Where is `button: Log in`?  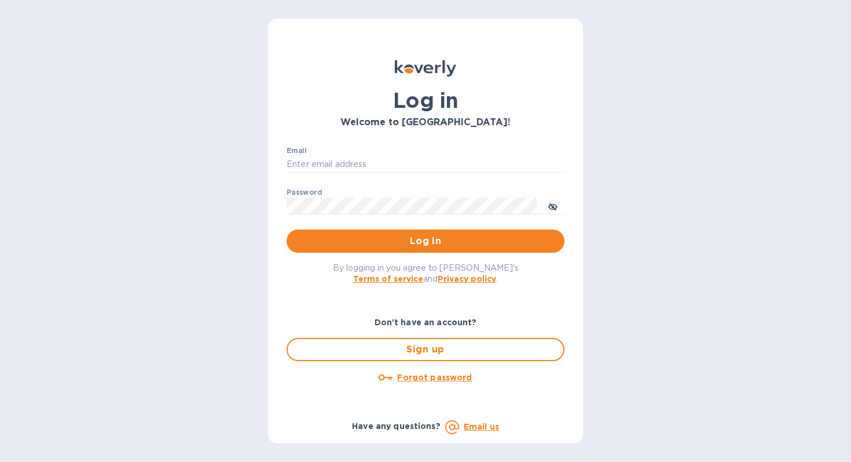 button: Log in is located at coordinates (426, 241).